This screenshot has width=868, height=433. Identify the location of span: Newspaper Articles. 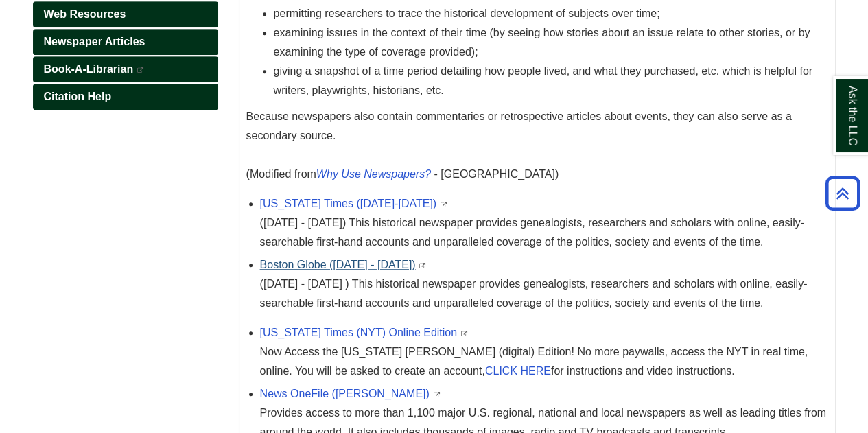
(95, 41).